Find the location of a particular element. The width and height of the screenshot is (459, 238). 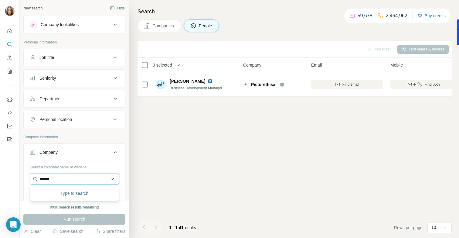

span: 0 selected is located at coordinates (162, 65).